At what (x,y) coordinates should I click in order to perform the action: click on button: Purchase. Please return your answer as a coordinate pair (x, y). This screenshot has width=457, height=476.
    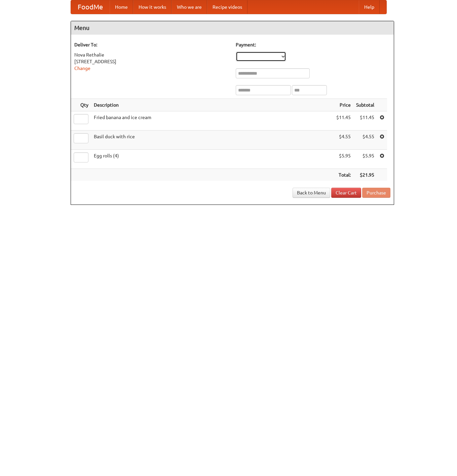
    Looking at the image, I should click on (376, 193).